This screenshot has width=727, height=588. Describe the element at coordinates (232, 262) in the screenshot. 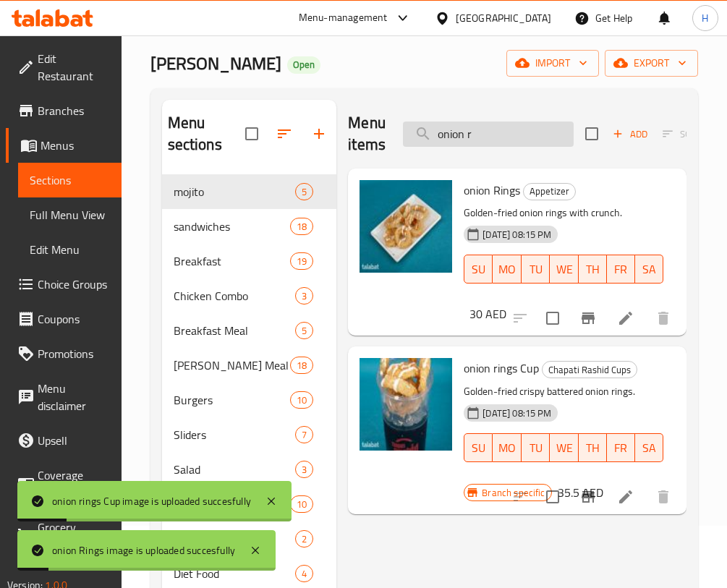

I see `span: Breakfast` at that location.